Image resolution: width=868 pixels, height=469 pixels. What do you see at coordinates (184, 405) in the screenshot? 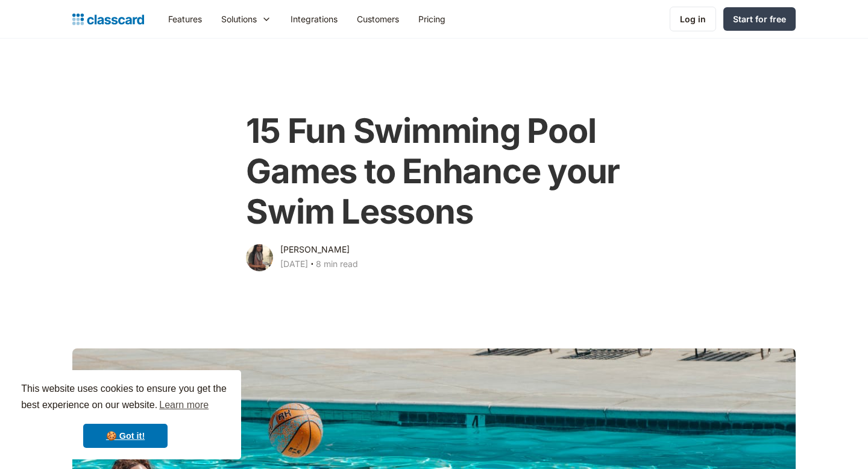
I see `a: learn more about cookies` at bounding box center [184, 405].